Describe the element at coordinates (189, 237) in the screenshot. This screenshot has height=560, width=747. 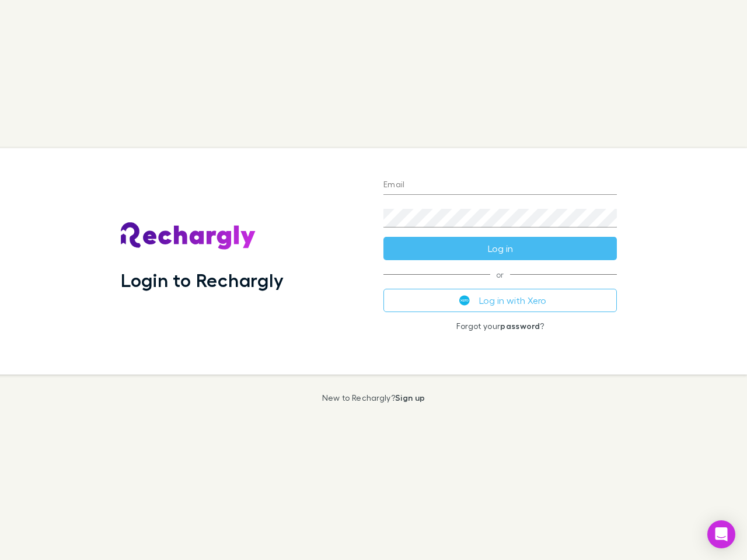
I see `img: Rechargly's Logo` at that location.